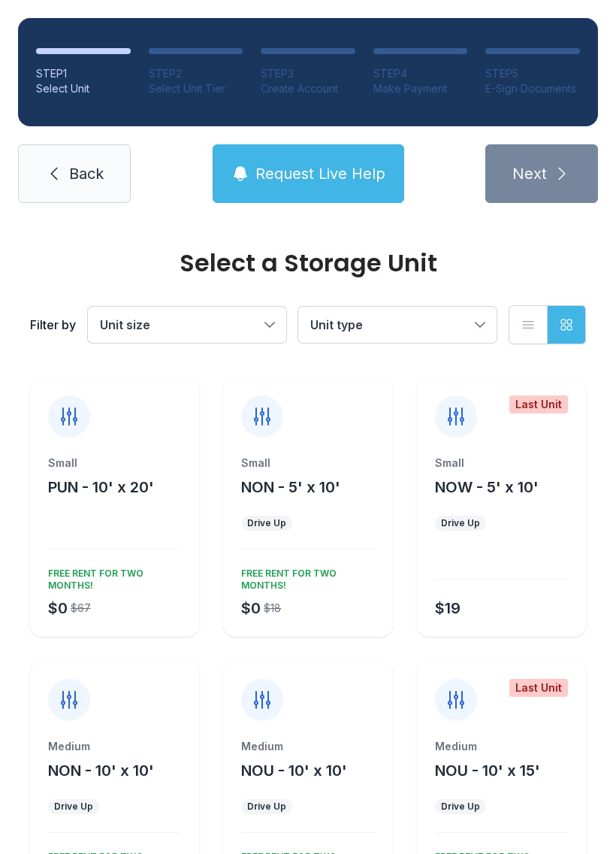  Describe the element at coordinates (196, 89) in the screenshot. I see `div: Select Unit Tier` at that location.